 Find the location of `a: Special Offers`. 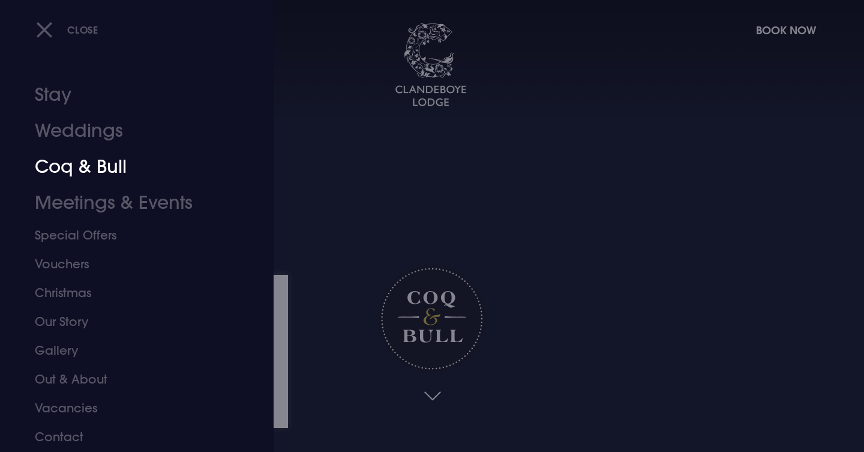

a: Special Offers is located at coordinates (130, 235).